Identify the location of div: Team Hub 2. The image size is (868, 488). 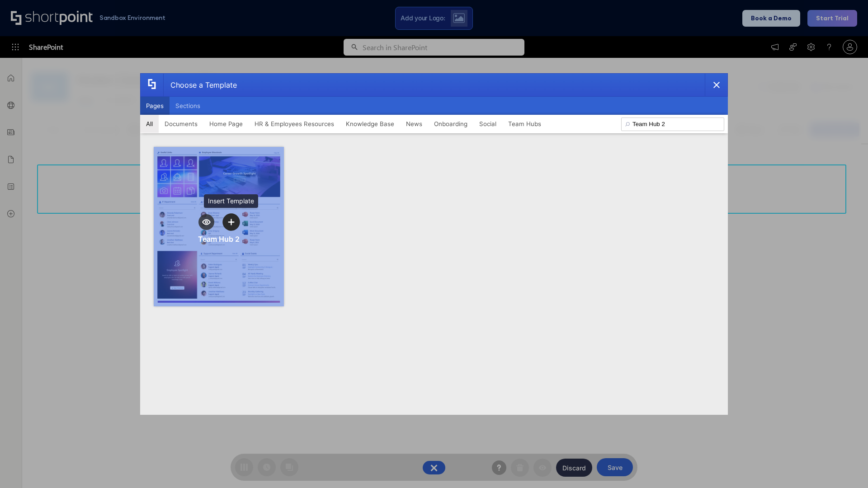
(219, 239).